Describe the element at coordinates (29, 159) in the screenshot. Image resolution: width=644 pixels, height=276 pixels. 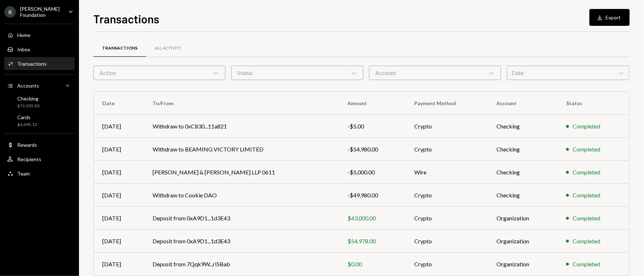
I see `div: Recipients` at that location.